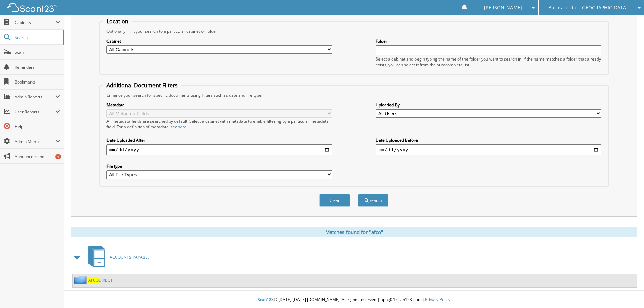 The image size is (644, 308). I want to click on img: scan123-logo-white.svg, so click(32, 8).